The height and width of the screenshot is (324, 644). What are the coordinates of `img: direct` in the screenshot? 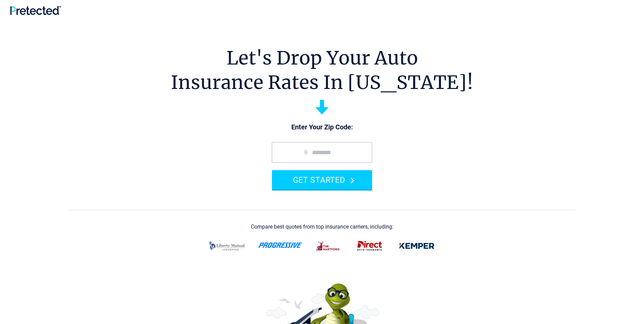 It's located at (370, 246).